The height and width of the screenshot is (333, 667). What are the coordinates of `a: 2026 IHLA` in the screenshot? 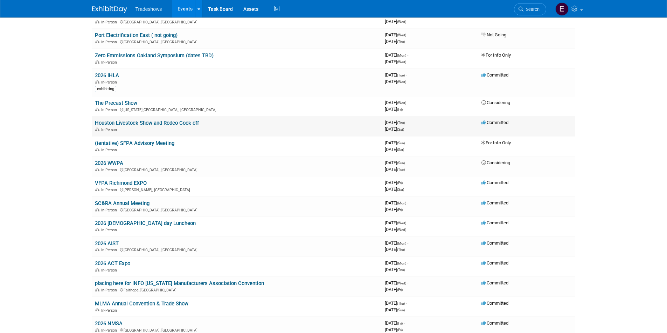 It's located at (107, 76).